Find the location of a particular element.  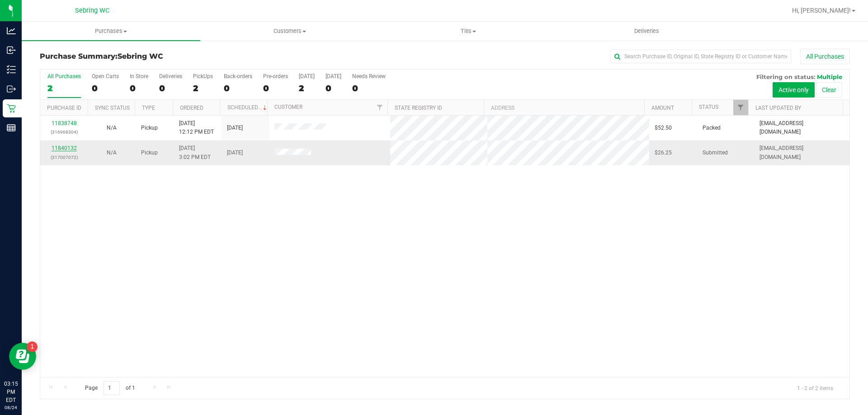

a: Amount is located at coordinates (663, 108).